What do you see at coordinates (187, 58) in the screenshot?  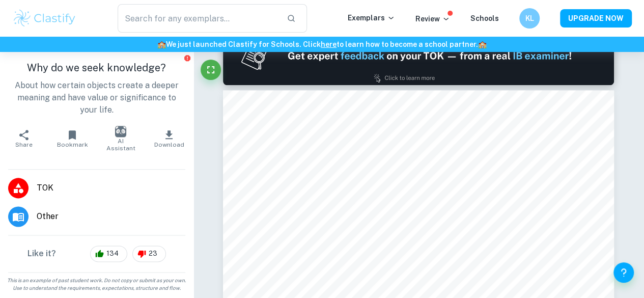 I see `button: Report issue` at bounding box center [187, 58].